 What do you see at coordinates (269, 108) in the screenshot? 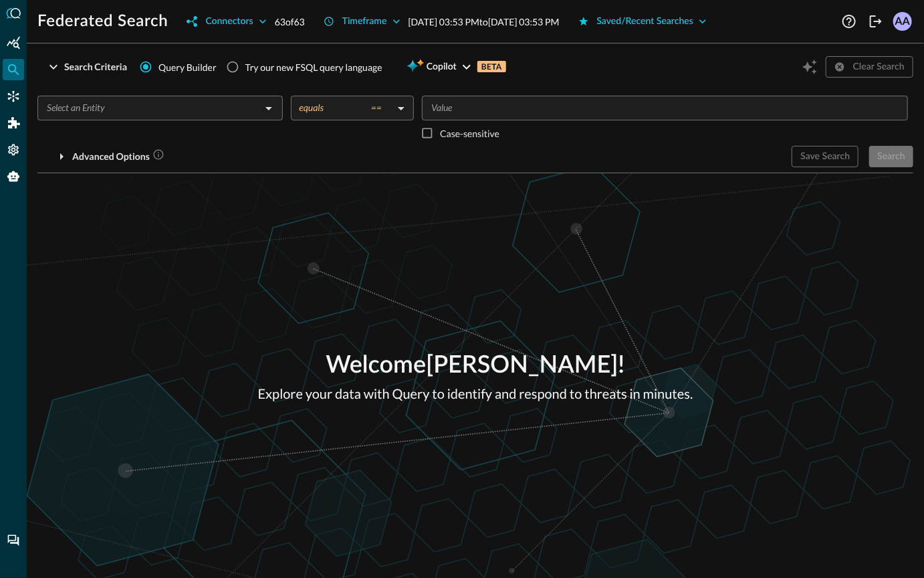
I see `button: Open` at bounding box center [269, 108].